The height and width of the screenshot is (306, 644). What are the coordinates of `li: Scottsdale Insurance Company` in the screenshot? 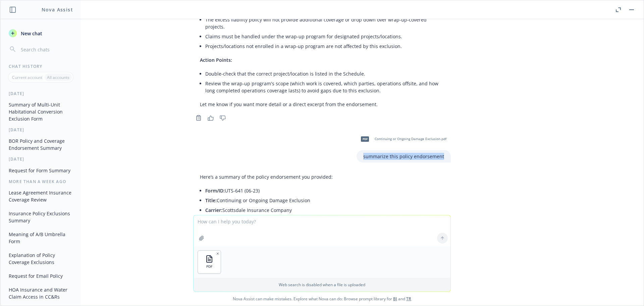 It's located at (325, 210).